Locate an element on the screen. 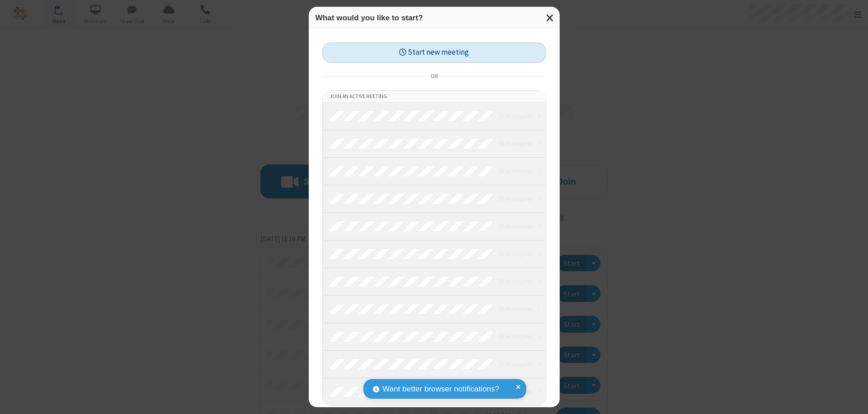  h3: What would you like to start? is located at coordinates (434, 18).